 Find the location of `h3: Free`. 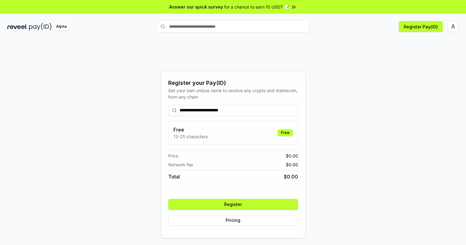

h3: Free is located at coordinates (191, 130).